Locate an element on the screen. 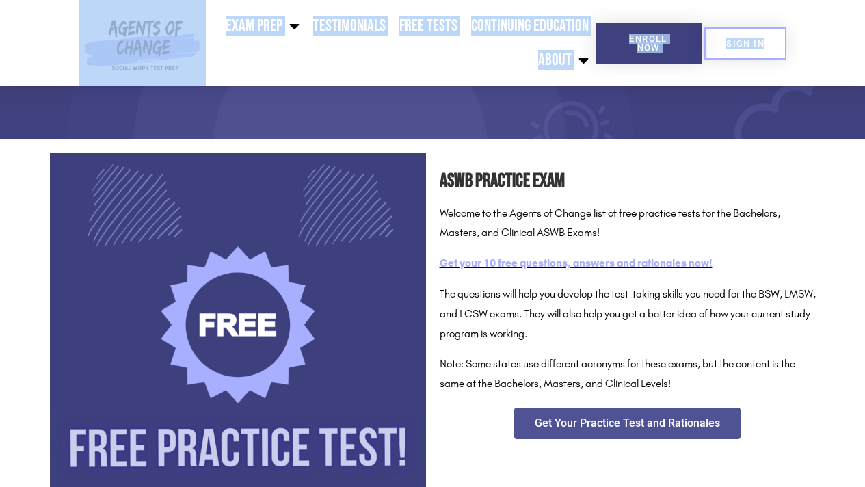 The height and width of the screenshot is (487, 865). a: Exam Prep is located at coordinates (262, 26).